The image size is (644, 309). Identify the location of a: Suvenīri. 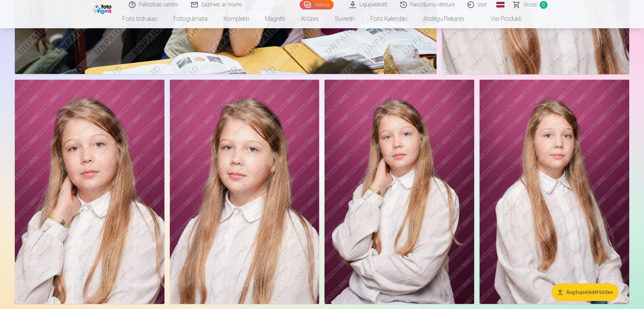
(344, 19).